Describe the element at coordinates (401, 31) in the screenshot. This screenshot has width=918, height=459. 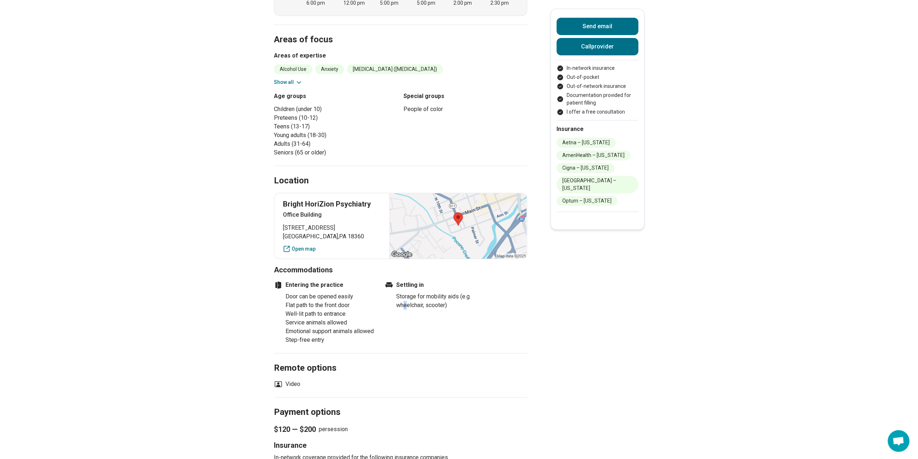
I see `h2: Areas of focus` at that location.